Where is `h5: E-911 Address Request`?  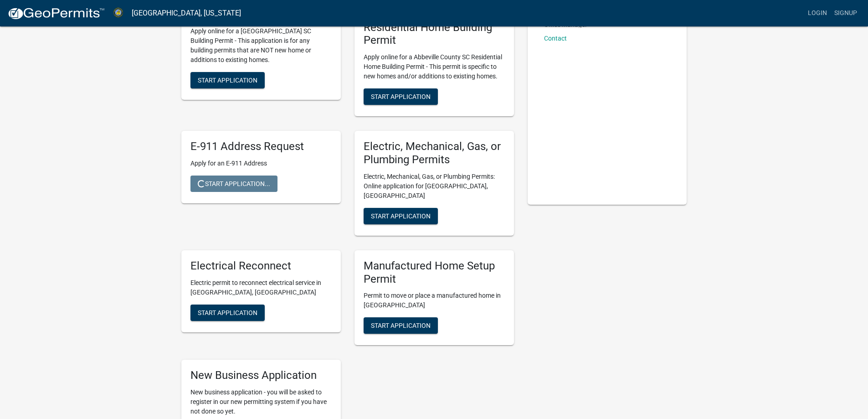 h5: E-911 Address Request is located at coordinates (261, 146).